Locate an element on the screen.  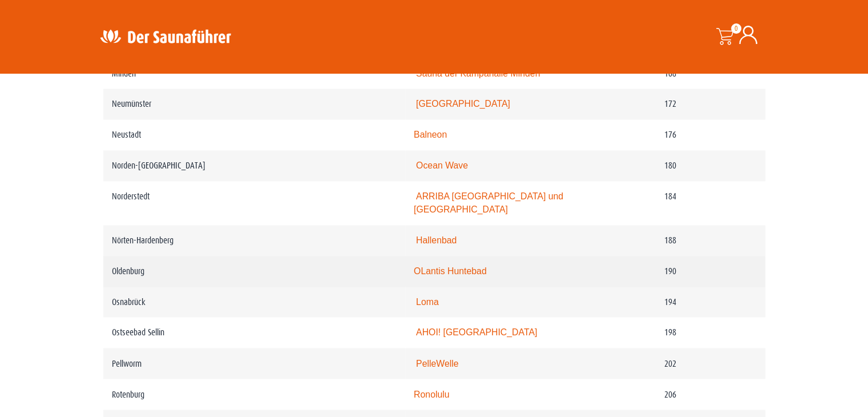
td: Oldenburg is located at coordinates (255, 271).